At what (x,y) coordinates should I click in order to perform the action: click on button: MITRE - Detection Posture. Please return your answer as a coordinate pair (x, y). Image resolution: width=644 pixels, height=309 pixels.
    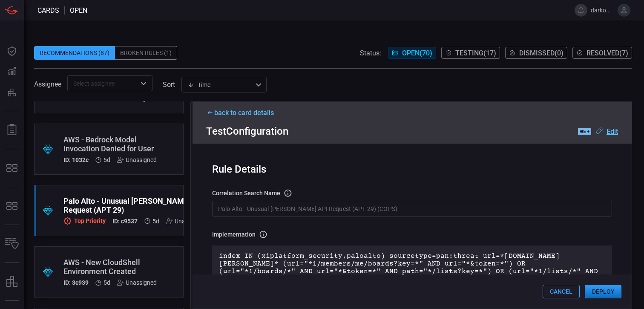
    Looking at the image, I should click on (12, 206).